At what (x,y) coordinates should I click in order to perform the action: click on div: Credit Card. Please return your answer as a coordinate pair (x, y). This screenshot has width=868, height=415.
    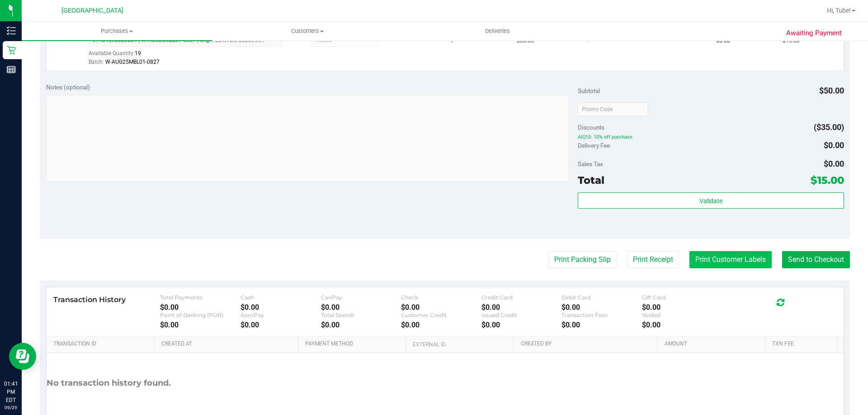
    Looking at the image, I should click on (521, 297).